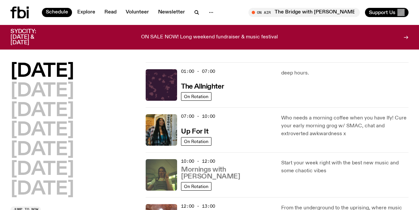  I want to click on span: 10:00 - 12:00, so click(198, 161).